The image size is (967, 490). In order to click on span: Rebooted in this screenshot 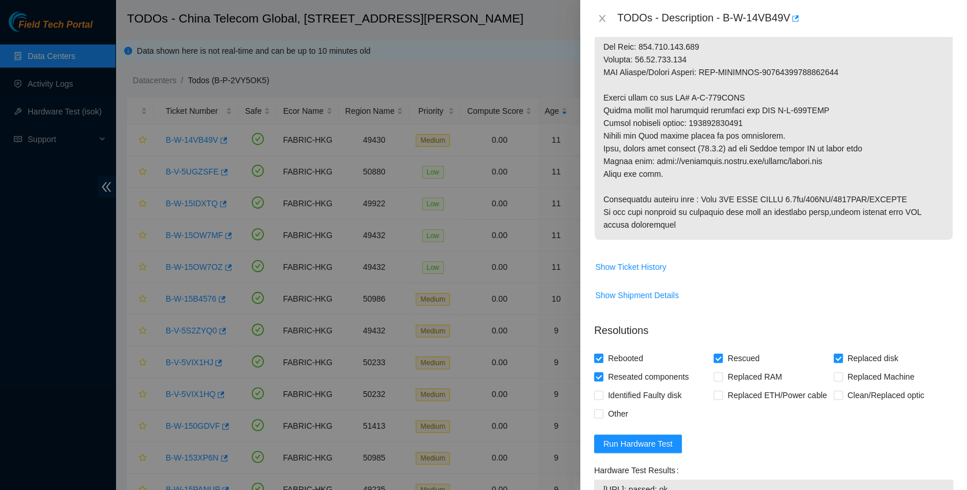, I will do `click(626, 358)`.